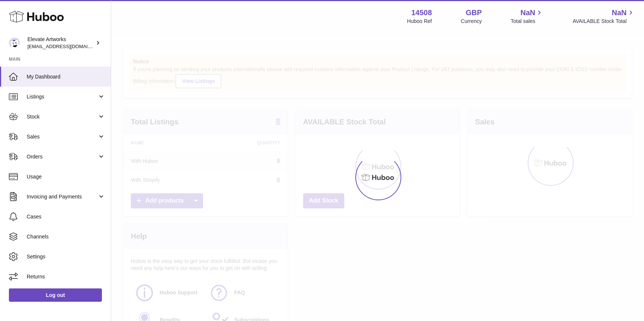  What do you see at coordinates (527, 21) in the screenshot?
I see `span: Total sales` at bounding box center [527, 21].